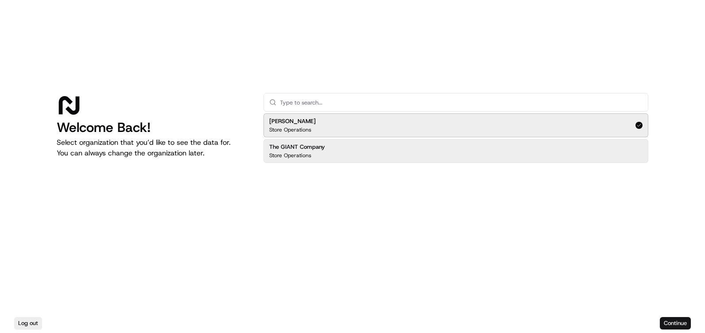 The height and width of the screenshot is (333, 705). What do you see at coordinates (456, 138) in the screenshot?
I see `div: Suggestions` at bounding box center [456, 138].